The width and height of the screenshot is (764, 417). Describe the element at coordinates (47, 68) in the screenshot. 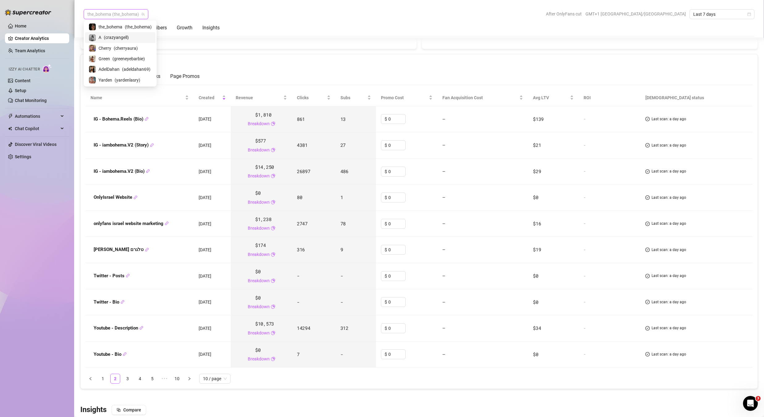

I see `img: AI Chatter` at that location.